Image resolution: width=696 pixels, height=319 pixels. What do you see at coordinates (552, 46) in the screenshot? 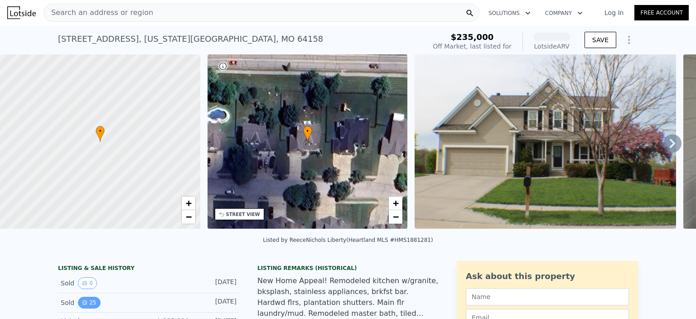
I see `div: Lotside ARV` at bounding box center [552, 46].